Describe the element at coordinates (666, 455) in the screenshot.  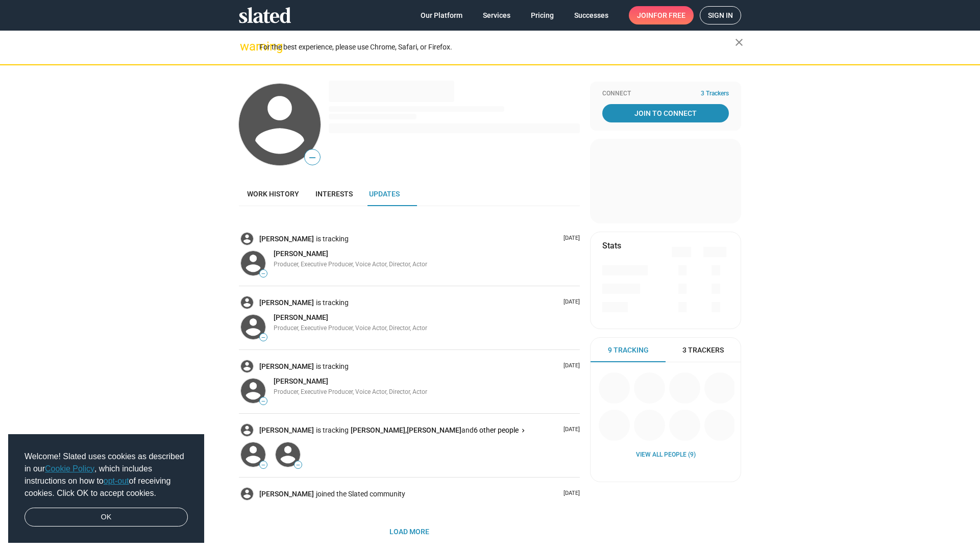
I see `a: View all People (9)` at that location.